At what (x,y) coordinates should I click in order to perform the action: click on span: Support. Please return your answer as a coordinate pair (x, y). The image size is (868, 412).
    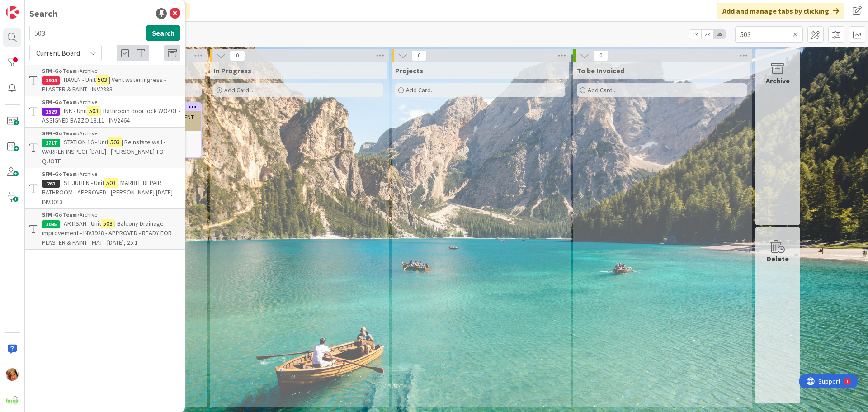
    Looking at the image, I should click on (30, 7).